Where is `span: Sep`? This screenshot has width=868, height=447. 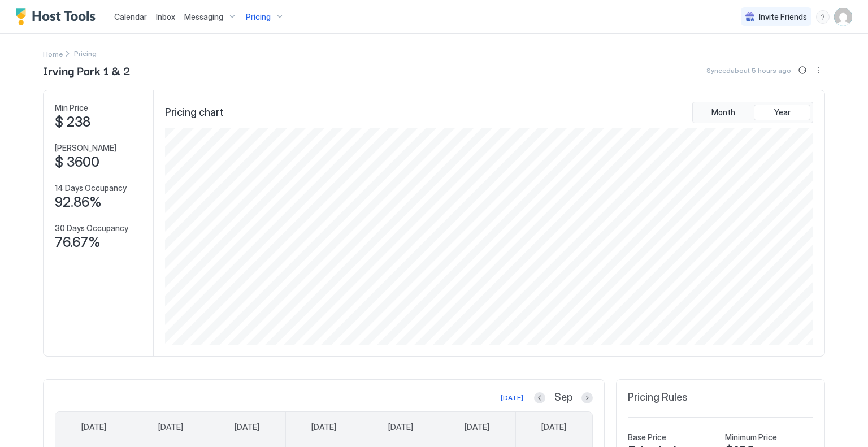
span: Sep is located at coordinates (563, 397).